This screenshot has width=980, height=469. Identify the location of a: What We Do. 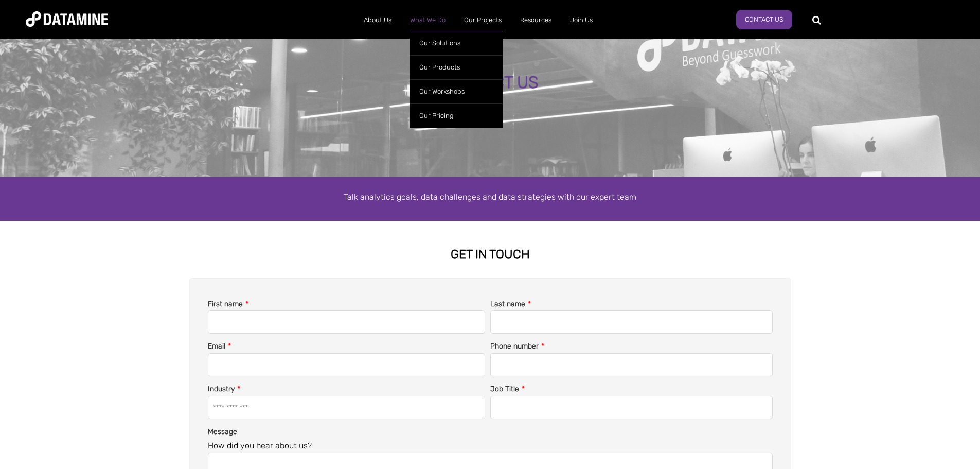
(427, 20).